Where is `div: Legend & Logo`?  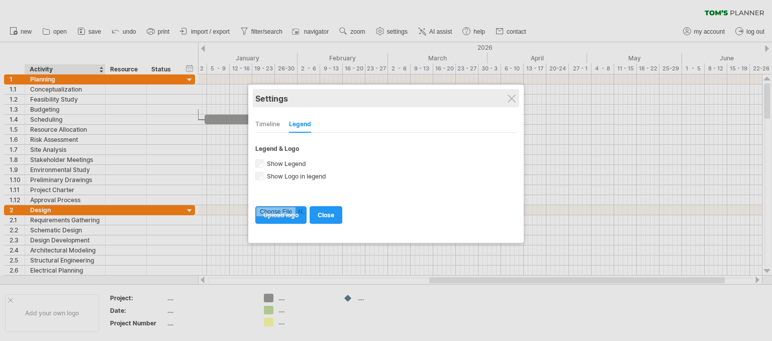 div: Legend & Logo is located at coordinates (386, 148).